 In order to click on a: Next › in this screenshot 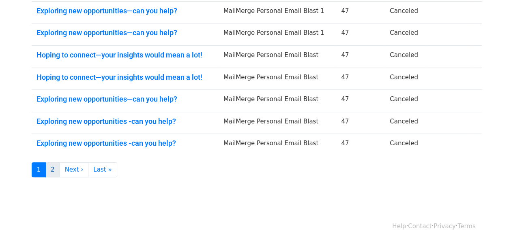, I will do `click(74, 170)`.